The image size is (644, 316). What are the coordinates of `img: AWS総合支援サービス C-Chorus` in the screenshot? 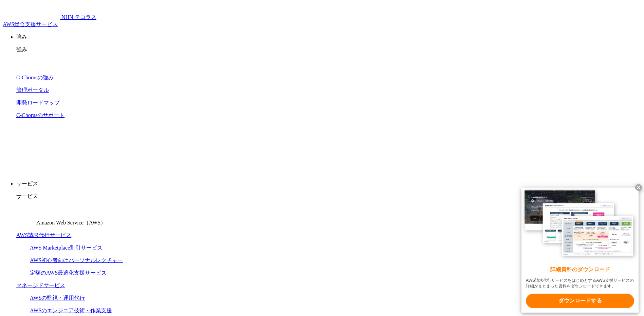 It's located at (31, 11).